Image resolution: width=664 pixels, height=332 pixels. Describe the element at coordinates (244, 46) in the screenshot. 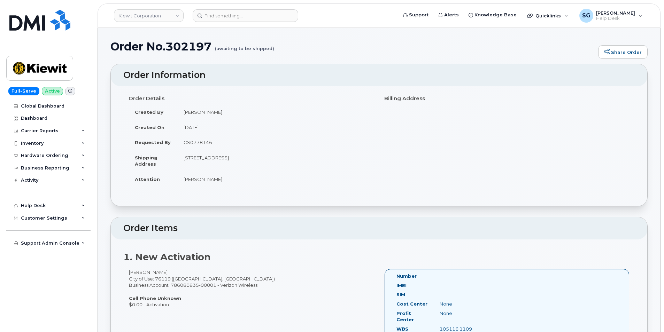

I see `small: (awaiting to be shipped)` at that location.